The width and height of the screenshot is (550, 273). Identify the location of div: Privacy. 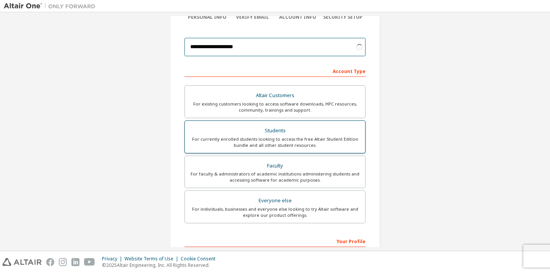
(113, 259).